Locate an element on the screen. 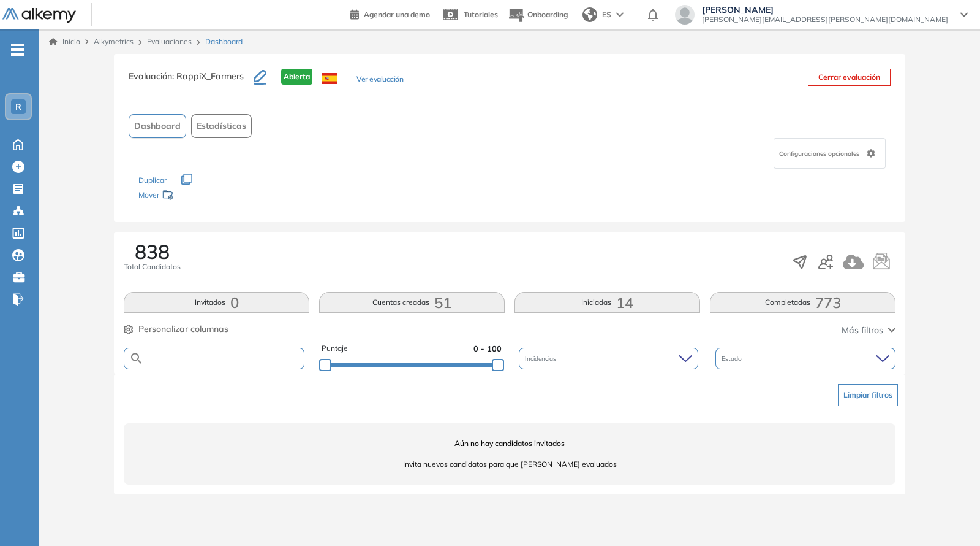 This screenshot has width=980, height=546. button: Iniciadas14 is located at coordinates (607, 302).